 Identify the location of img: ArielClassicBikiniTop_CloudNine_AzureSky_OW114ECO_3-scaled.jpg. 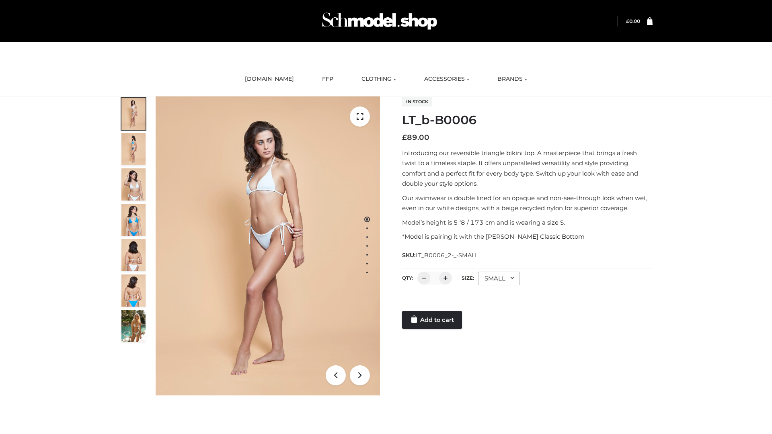
(134, 185).